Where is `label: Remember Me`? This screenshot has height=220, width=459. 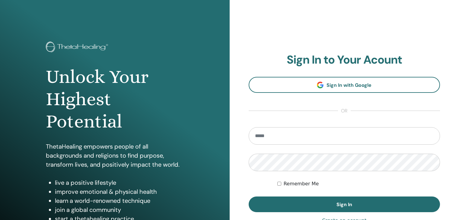 label: Remember Me is located at coordinates (301, 184).